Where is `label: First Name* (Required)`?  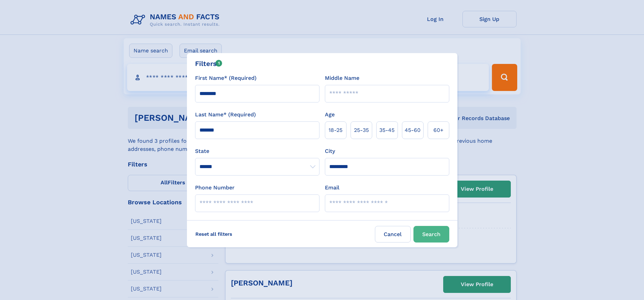 label: First Name* (Required) is located at coordinates (226, 78).